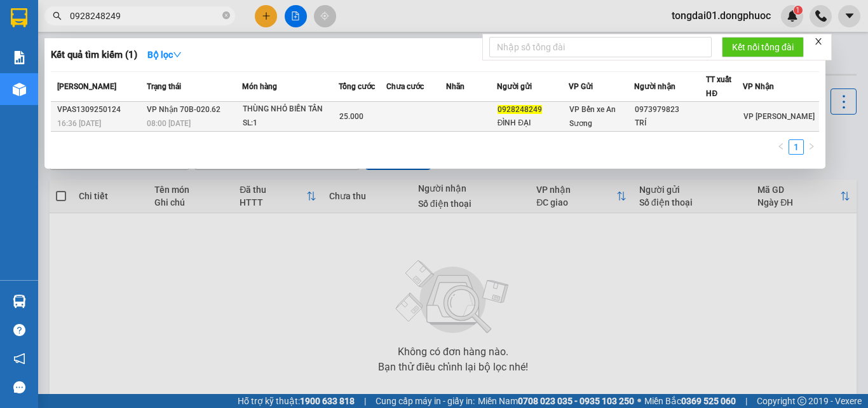 This screenshot has width=868, height=408. I want to click on span: left, so click(781, 146).